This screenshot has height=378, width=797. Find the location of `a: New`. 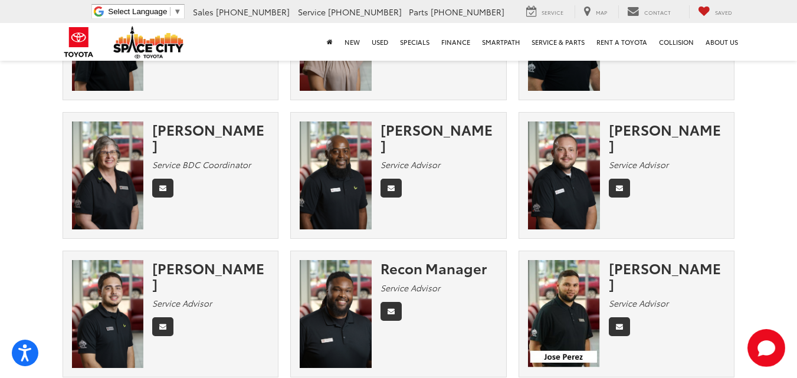

a: New is located at coordinates (352, 42).